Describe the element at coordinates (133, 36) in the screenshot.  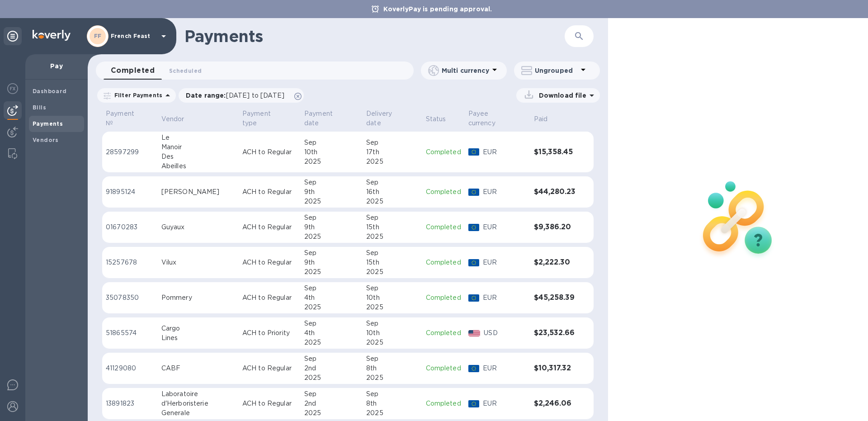
I see `p: French Feast` at that location.